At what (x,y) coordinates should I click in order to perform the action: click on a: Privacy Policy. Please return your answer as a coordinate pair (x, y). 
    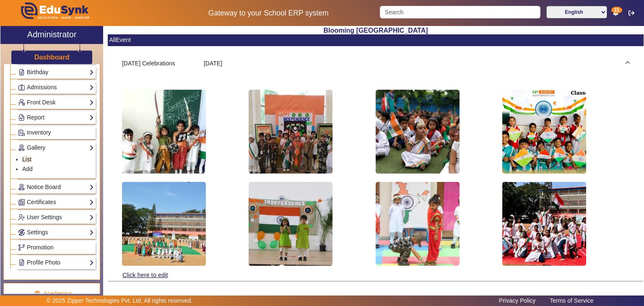
    Looking at the image, I should click on (517, 300).